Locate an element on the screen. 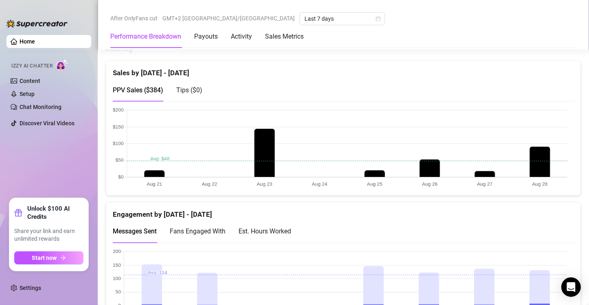 The height and width of the screenshot is (305, 589). img: AI Chatter is located at coordinates (62, 65).